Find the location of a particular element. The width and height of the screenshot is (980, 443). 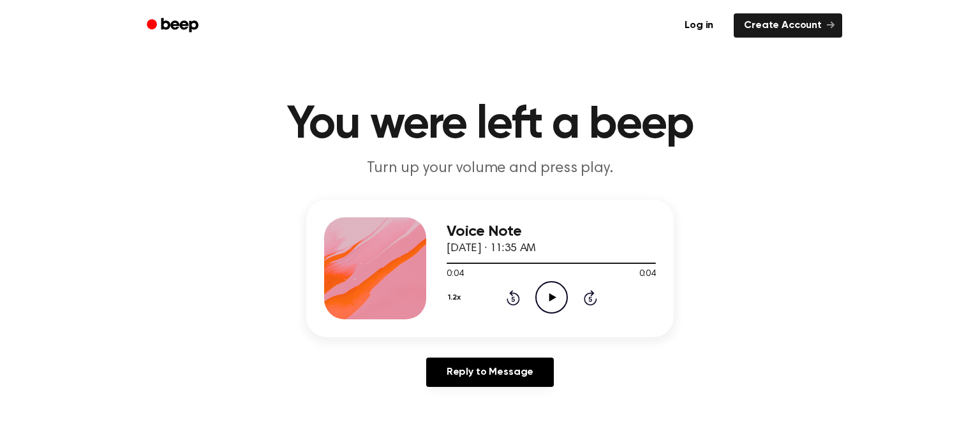

a: Create Account is located at coordinates (788, 25).